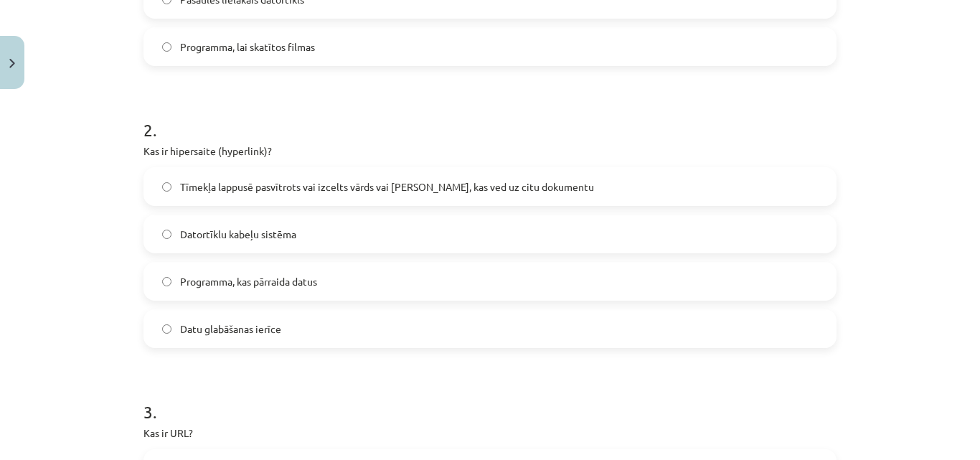  What do you see at coordinates (12, 64) in the screenshot?
I see `img: icon-close-lesson-0947bae3869378f0d4975bcd49f059093ad1ed9edebbc8119c70593378902aed.svg` at bounding box center [12, 64].